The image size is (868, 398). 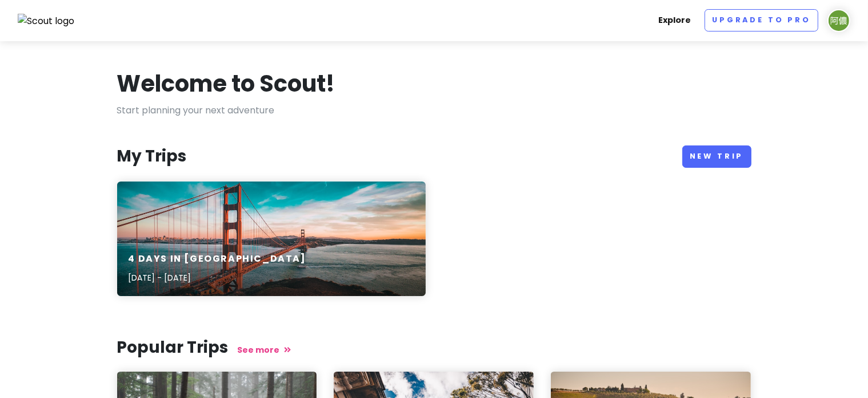 I want to click on h3: My Trips, so click(x=152, y=156).